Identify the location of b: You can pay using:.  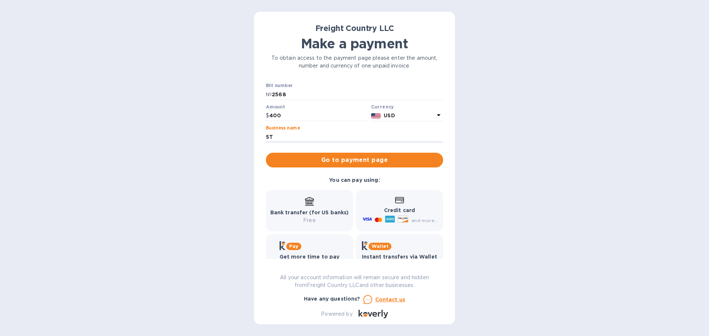
(354, 180).